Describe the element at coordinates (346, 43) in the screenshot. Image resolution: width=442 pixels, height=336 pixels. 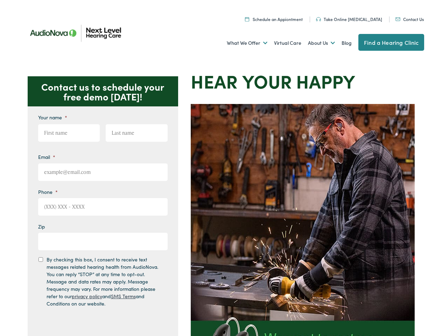
I see `a: Blog` at that location.